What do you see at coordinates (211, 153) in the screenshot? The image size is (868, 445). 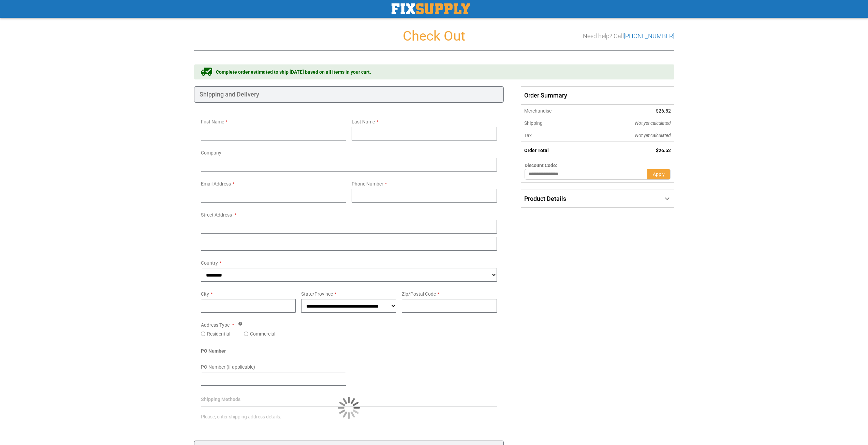 I see `span: Company` at bounding box center [211, 153].